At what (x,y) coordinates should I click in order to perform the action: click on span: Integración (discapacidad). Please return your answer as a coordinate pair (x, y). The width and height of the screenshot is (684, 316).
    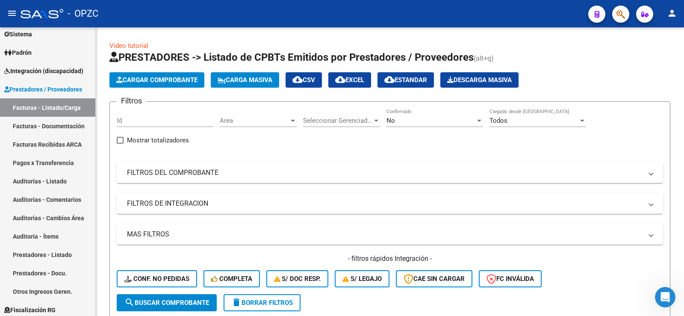
    Looking at the image, I should click on (44, 71).